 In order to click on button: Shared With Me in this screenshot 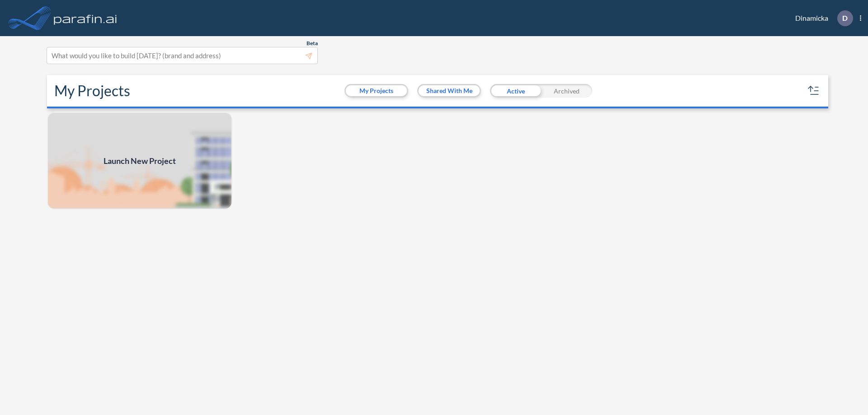, I will do `click(449, 91)`.